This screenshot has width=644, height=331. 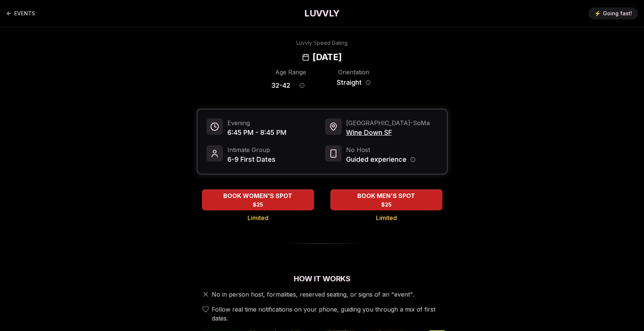 What do you see at coordinates (386, 200) in the screenshot?
I see `button: BOOK MEN'S SPOT - Limited` at bounding box center [386, 200].